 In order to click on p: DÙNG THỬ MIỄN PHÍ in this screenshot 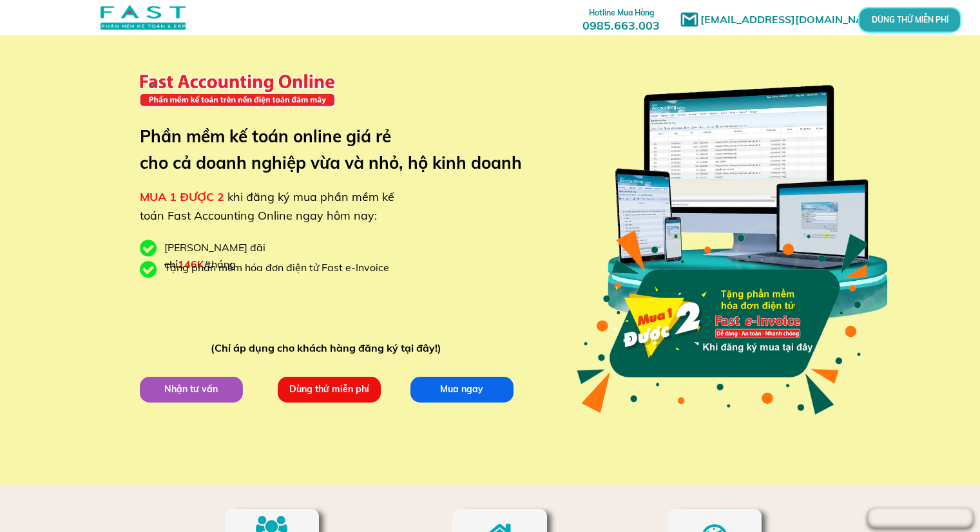, I will do `click(910, 20)`.